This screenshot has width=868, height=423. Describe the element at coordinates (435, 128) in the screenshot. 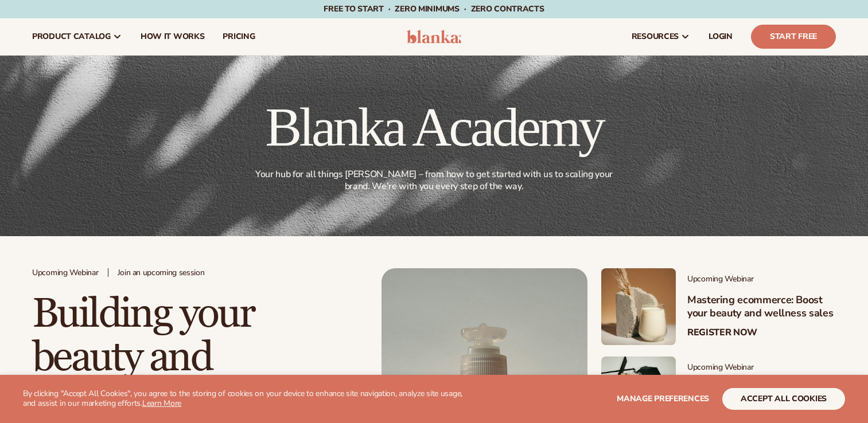

I see `h1: Blanka Academy` at that location.